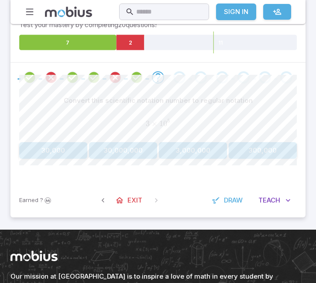  Describe the element at coordinates (165, 123) in the screenshot. I see `span: 0` at that location.